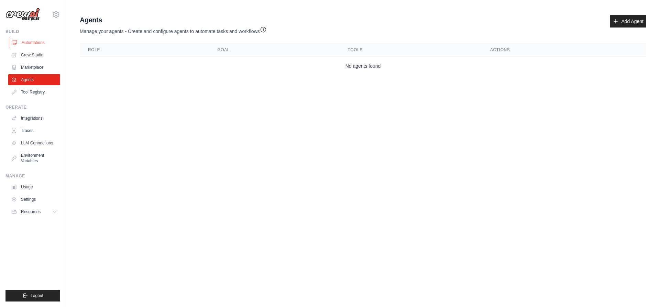 The image size is (660, 307). I want to click on button: Resources, so click(34, 212).